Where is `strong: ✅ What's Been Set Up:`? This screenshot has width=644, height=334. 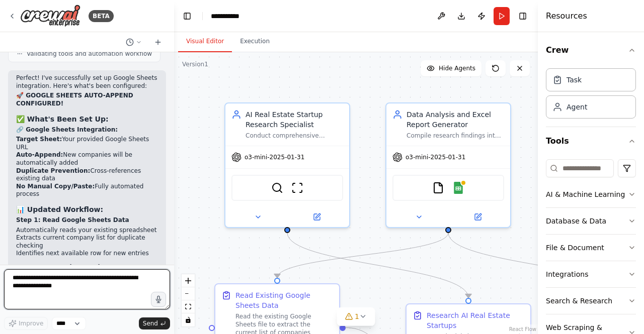
strong: ✅ What's Been Set Up: is located at coordinates (63, 120).